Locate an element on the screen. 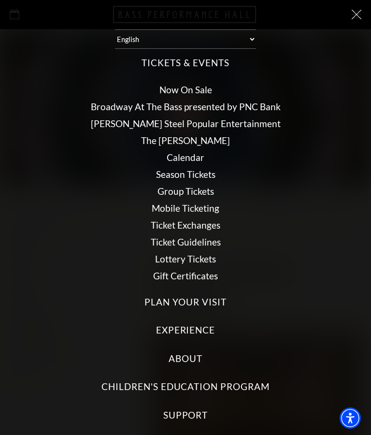 Image resolution: width=371 pixels, height=435 pixels. a: Mobile Ticketing is located at coordinates (186, 208).